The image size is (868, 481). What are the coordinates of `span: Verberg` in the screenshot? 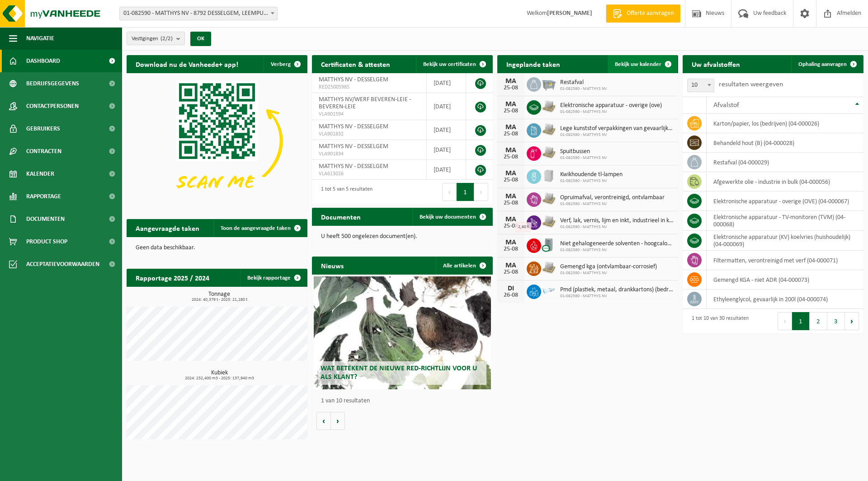 It's located at (281, 64).